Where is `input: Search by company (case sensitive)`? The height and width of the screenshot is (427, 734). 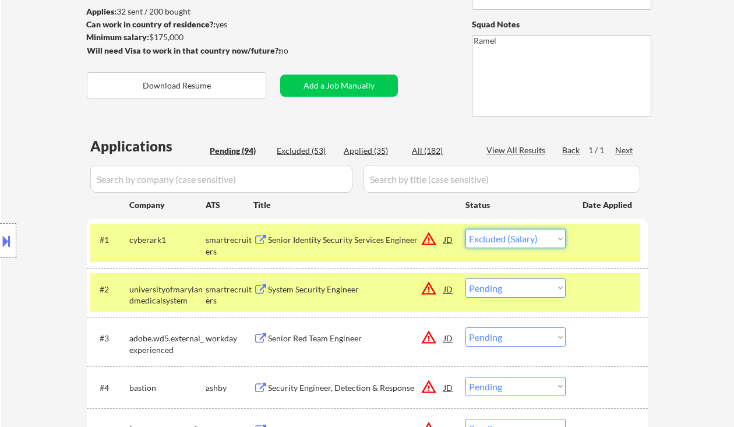 input: Search by company (case sensitive) is located at coordinates (221, 179).